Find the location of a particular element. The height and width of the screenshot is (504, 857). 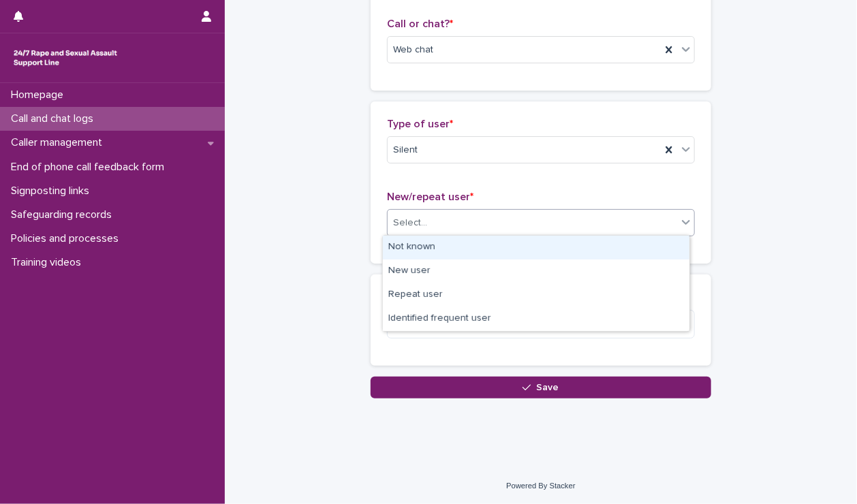

p: Safeguarding records is located at coordinates (64, 215).